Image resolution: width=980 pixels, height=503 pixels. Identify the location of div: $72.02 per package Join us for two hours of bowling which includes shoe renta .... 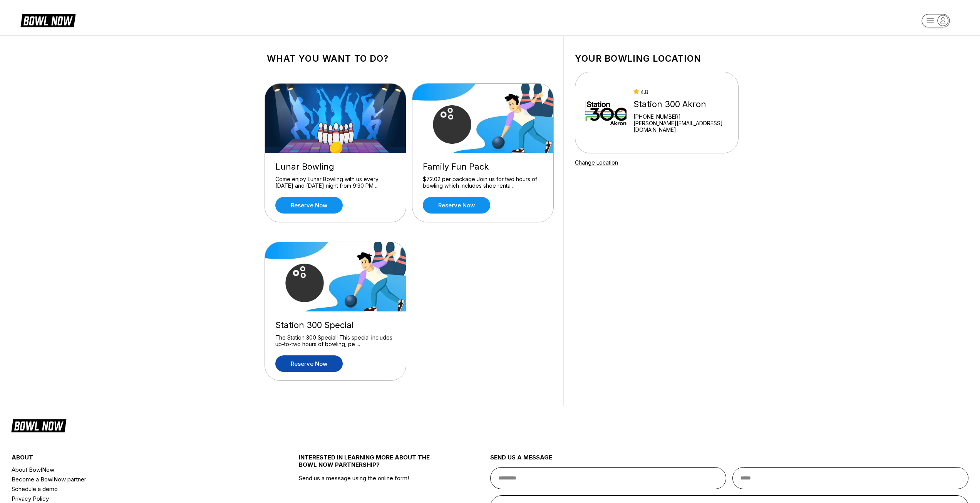
(483, 182).